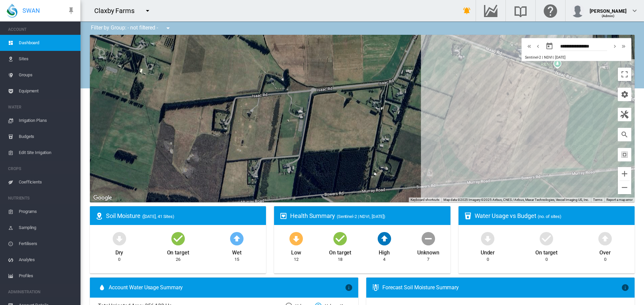  Describe the element at coordinates (598, 200) in the screenshot. I see `a: Terms` at that location.